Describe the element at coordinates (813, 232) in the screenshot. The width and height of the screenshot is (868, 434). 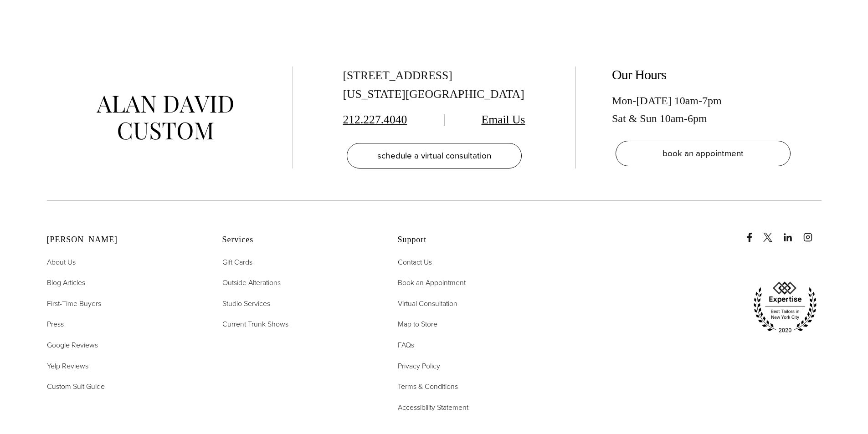
I see `a: instagram` at that location.